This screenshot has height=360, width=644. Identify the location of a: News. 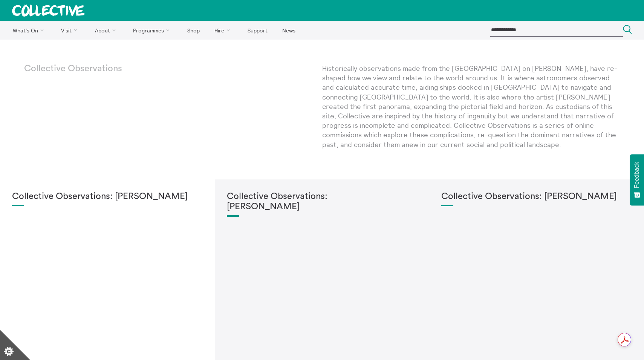
(289, 30).